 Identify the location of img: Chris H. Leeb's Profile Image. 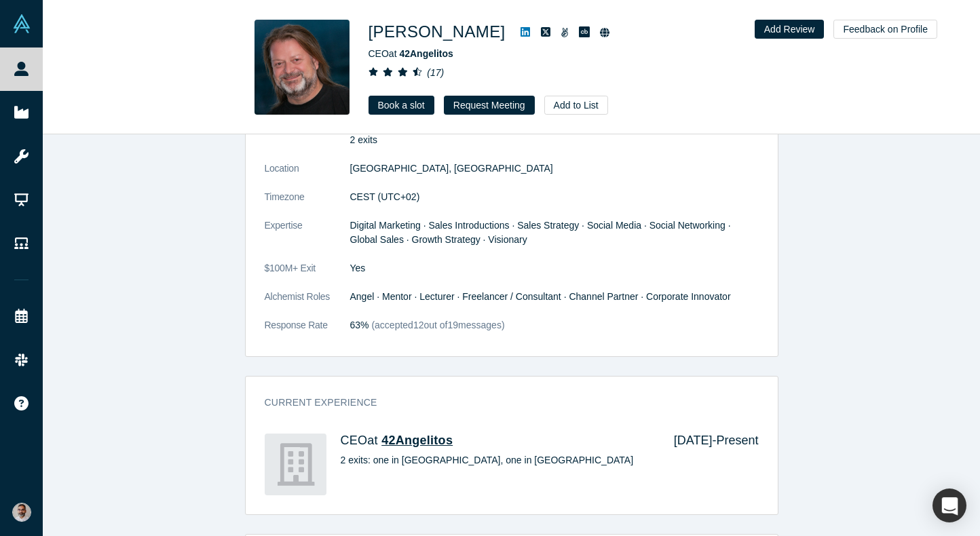
(302, 67).